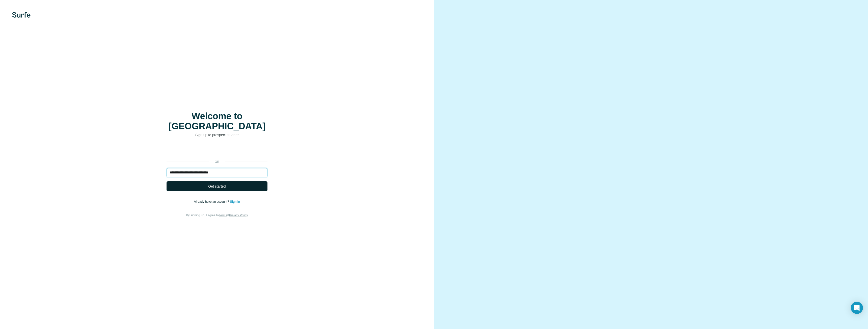 This screenshot has height=329, width=868. What do you see at coordinates (217, 186) in the screenshot?
I see `button: Get started` at bounding box center [217, 186].